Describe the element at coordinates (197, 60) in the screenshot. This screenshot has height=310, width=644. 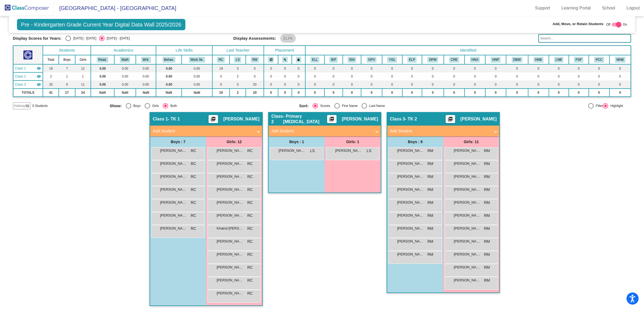
I see `button: Work Sk.` at that location.